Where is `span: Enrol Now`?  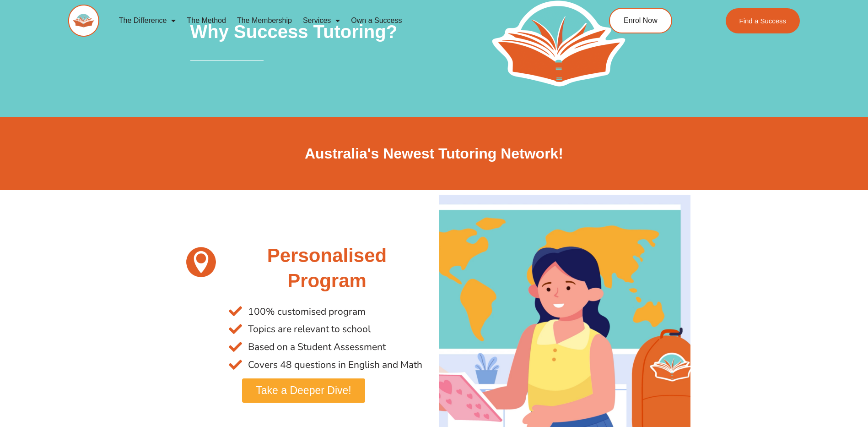 span: Enrol Now is located at coordinates (640, 21).